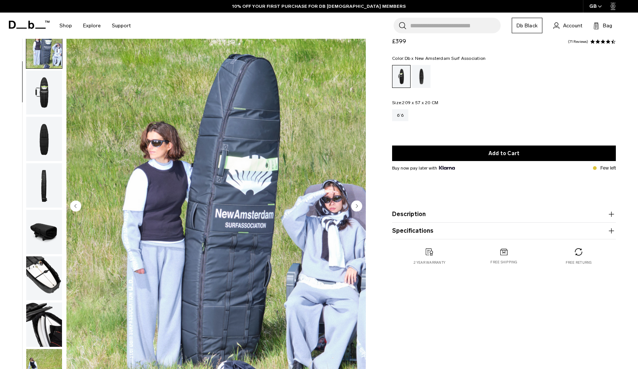 The height and width of the screenshot is (369, 638). I want to click on span: Bag, so click(608, 25).